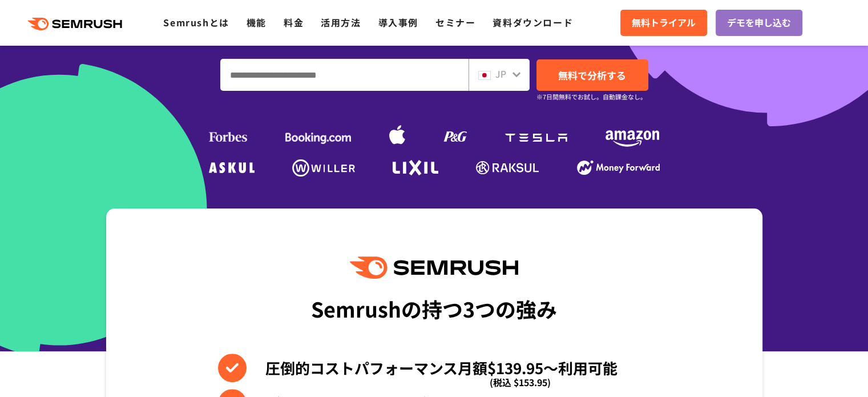  Describe the element at coordinates (341, 22) in the screenshot. I see `a: 活用方法` at that location.